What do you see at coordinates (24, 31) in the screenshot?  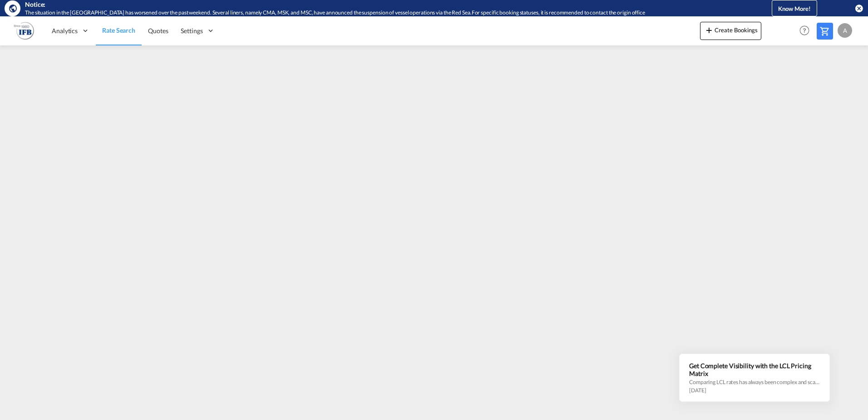 I see `img: b628ab10256c11eeb52753acbc15d091.png` at bounding box center [24, 31].